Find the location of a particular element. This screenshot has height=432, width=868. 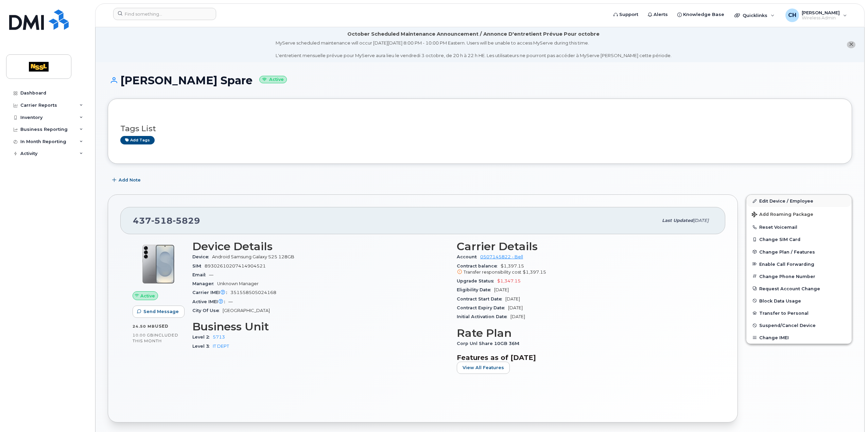

h3: Rate Plan is located at coordinates (585, 333).